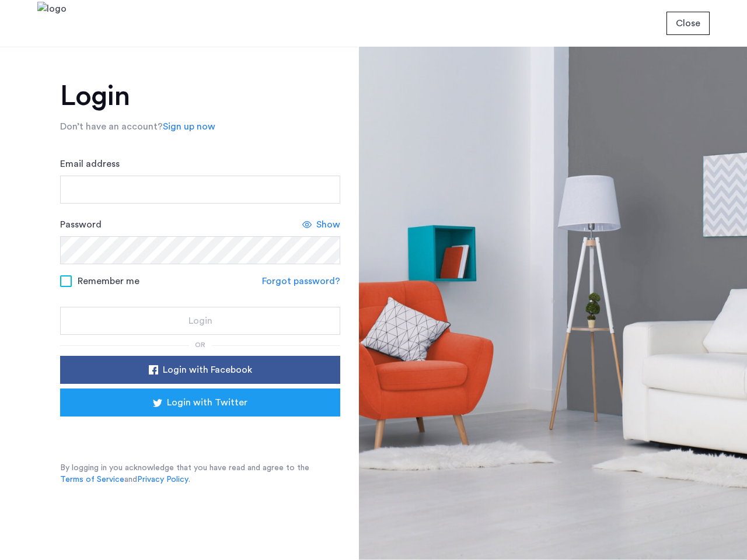  I want to click on a: Privacy Policy, so click(163, 480).